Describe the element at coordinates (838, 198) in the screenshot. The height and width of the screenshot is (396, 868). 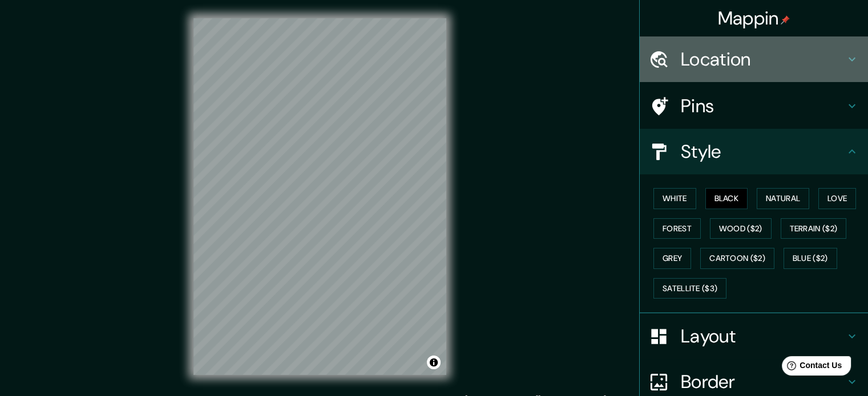
I see `button: Love` at that location.